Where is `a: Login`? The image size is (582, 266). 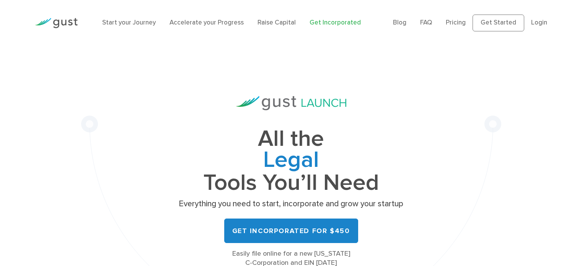
a: Login is located at coordinates (539, 23).